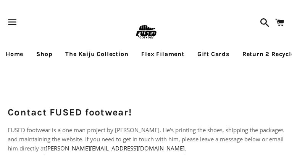 This screenshot has height=168, width=292. Describe the element at coordinates (213, 54) in the screenshot. I see `a: Gift Cards` at that location.